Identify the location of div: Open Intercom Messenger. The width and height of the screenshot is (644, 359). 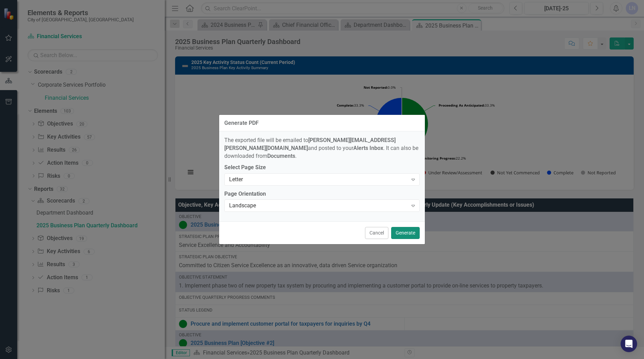
(629, 344).